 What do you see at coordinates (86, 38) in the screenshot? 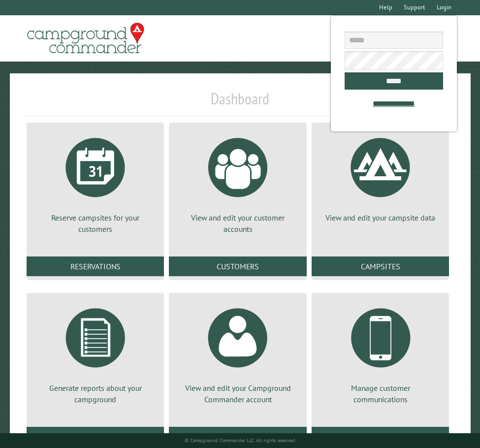
I see `img: Campground Commander` at bounding box center [86, 38].